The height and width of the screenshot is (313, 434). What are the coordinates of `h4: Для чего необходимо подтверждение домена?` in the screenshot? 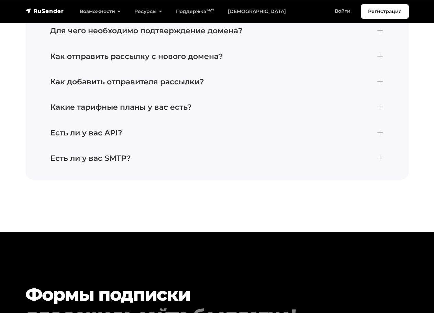 It's located at (217, 31).